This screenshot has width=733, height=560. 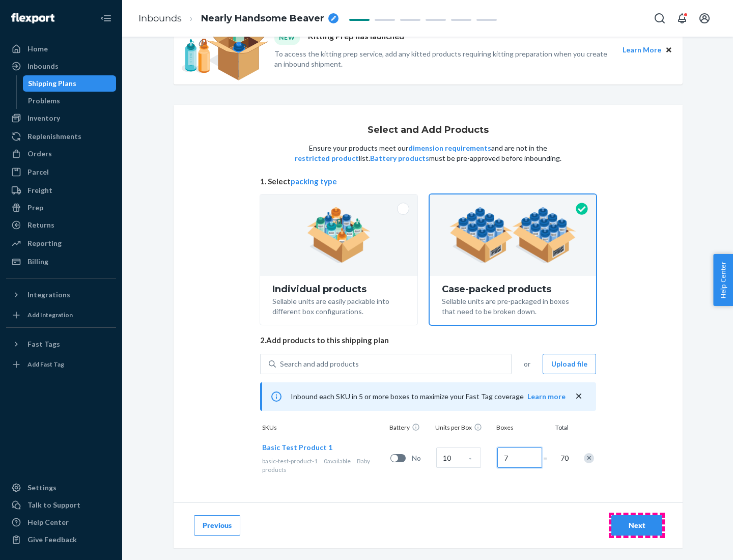 I want to click on div: Returns, so click(x=41, y=225).